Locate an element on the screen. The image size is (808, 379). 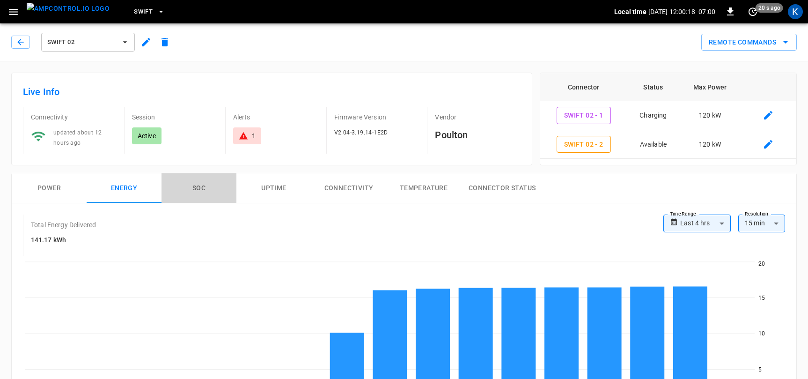
th: Status is located at coordinates (653, 87).